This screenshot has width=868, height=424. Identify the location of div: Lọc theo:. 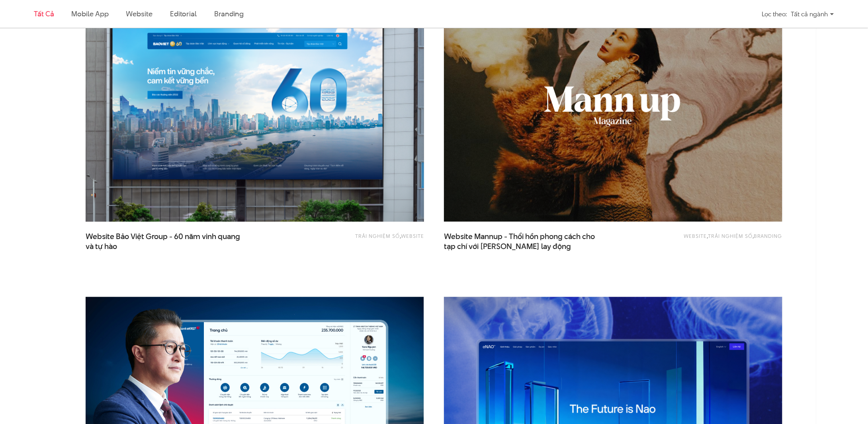
(774, 14).